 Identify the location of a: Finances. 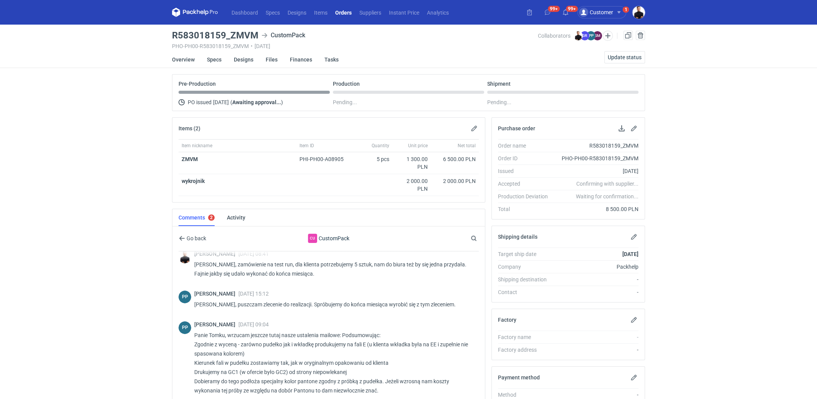
(301, 60).